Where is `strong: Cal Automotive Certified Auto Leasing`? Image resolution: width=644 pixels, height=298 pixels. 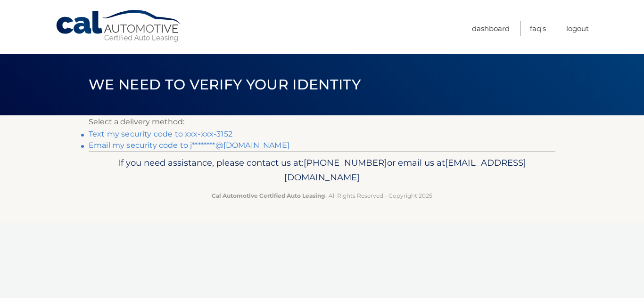 strong: Cal Automotive Certified Auto Leasing is located at coordinates (268, 195).